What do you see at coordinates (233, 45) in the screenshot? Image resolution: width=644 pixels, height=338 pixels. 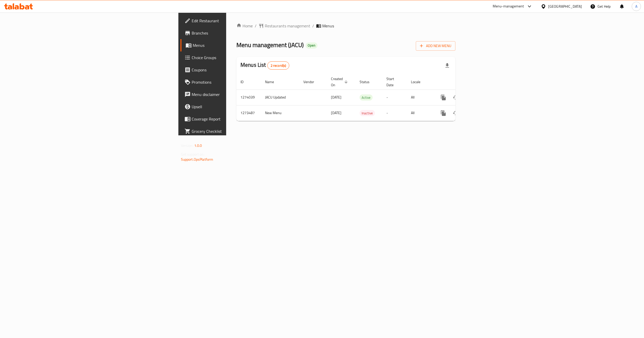 I see `a: Menus` at bounding box center [233, 45].